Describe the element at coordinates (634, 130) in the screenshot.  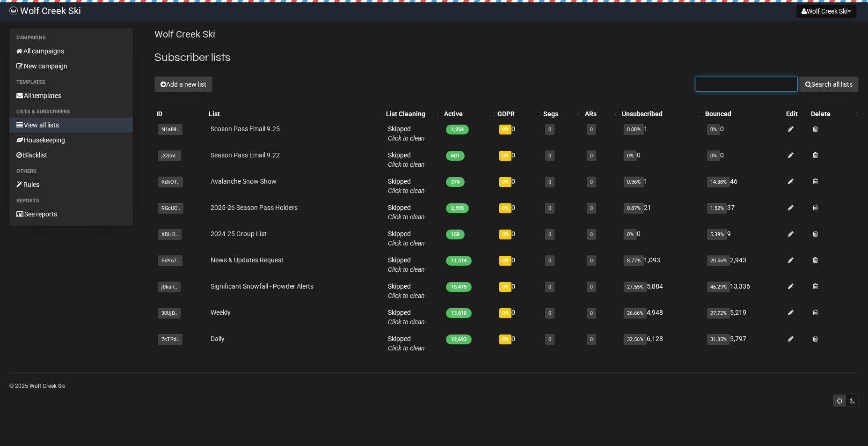
I see `span: 0.08%` at that location.